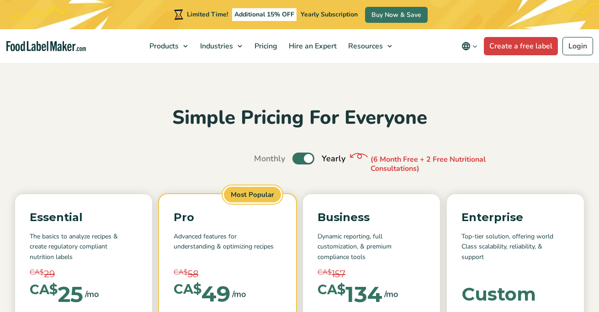  Describe the element at coordinates (84, 217) in the screenshot. I see `p: Essential` at that location.